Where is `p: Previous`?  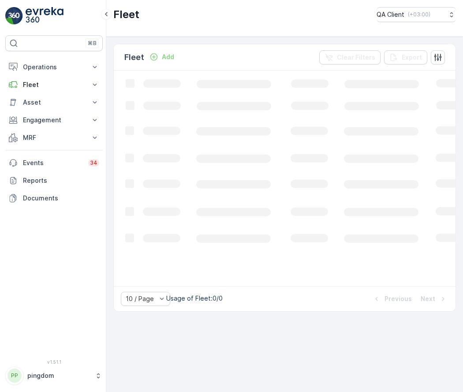 p: Previous is located at coordinates (398, 299).